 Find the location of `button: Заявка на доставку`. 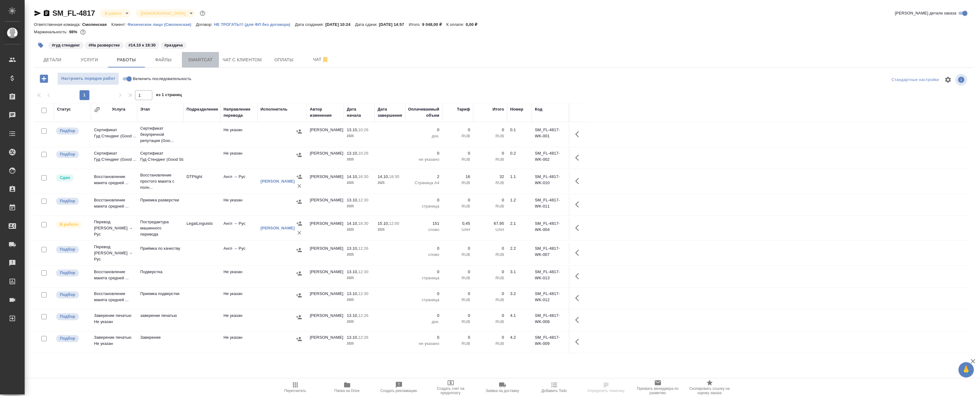

button: Заявка на доставку is located at coordinates (502, 388).